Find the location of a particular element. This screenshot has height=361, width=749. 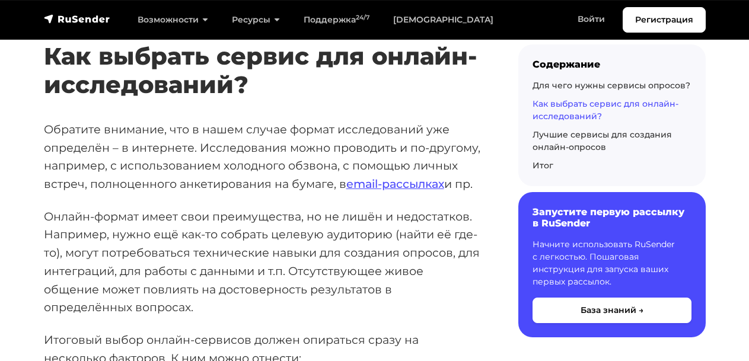

a: Возможности is located at coordinates (172, 20).